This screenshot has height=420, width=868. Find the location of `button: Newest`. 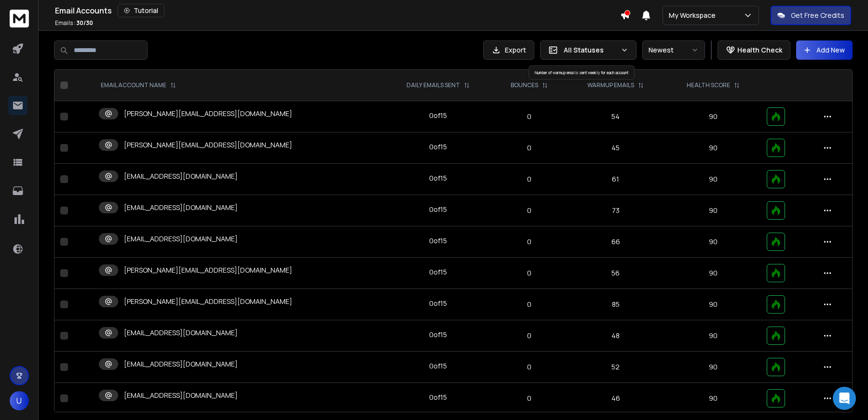

button: Newest is located at coordinates (673, 50).